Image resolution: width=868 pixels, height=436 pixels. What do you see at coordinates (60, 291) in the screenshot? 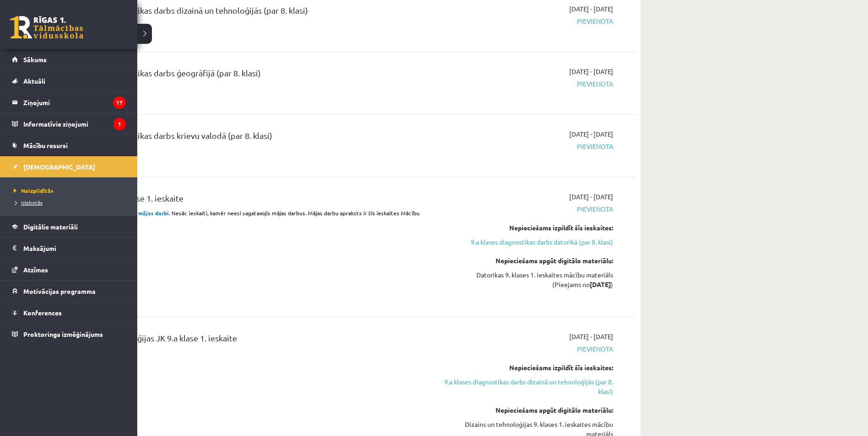
I see `span: Motivācijas programma` at bounding box center [60, 291].